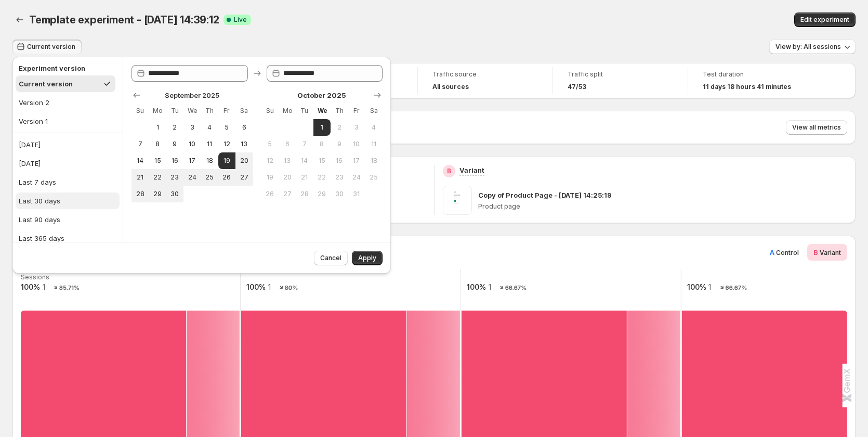 This screenshot has width=868, height=437. Describe the element at coordinates (304, 144) in the screenshot. I see `button: Tuesday October 7 2025` at that location.